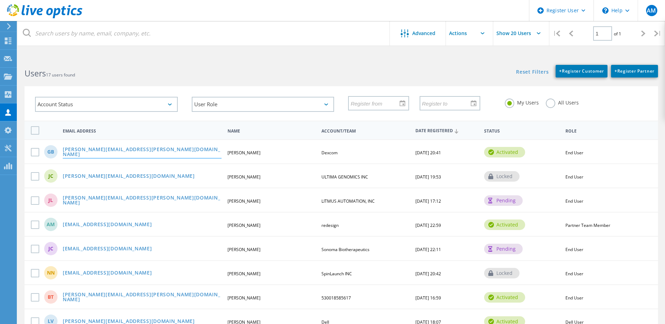  I want to click on span: Date Registered, so click(446, 131).